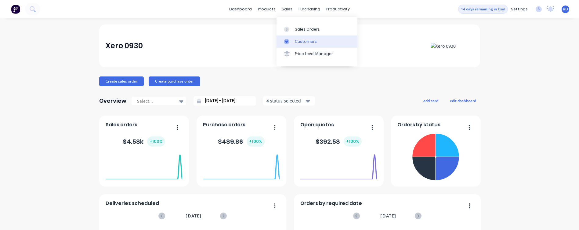 This screenshot has width=579, height=230. Describe the element at coordinates (306, 42) in the screenshot. I see `div: Customers` at that location.